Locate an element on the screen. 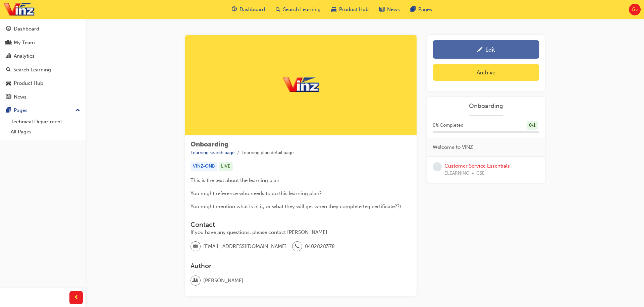 The width and height of the screenshot is (644, 307). h3: Contact is located at coordinates (301, 225).